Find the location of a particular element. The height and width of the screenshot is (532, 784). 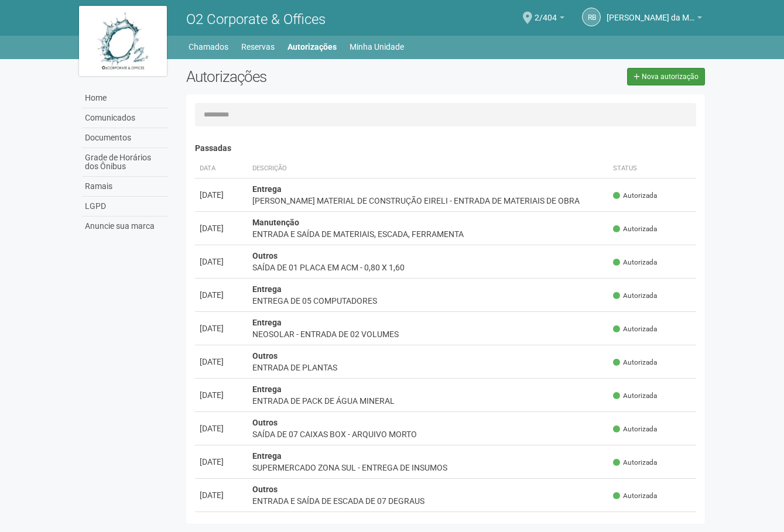

span: O2 Corporate & Offices is located at coordinates (256, 20).